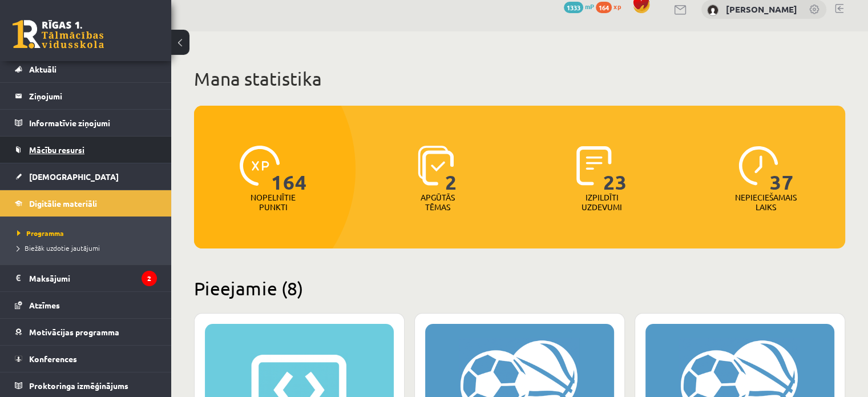 Image resolution: width=868 pixels, height=397 pixels. I want to click on span: mP, so click(590, 6).